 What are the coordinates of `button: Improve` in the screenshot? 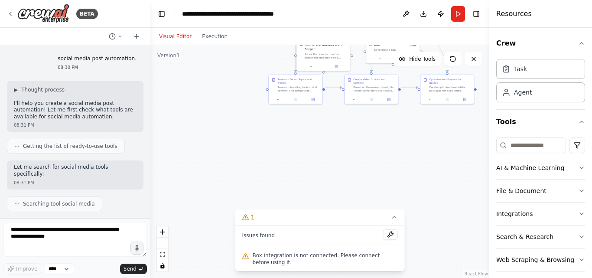 It's located at (22, 269).